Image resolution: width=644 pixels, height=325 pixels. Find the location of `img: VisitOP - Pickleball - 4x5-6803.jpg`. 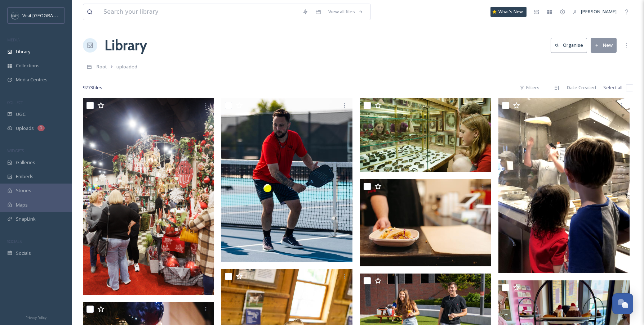

img: VisitOP - Pickleball - 4x5-6803.jpg is located at coordinates (287, 180).